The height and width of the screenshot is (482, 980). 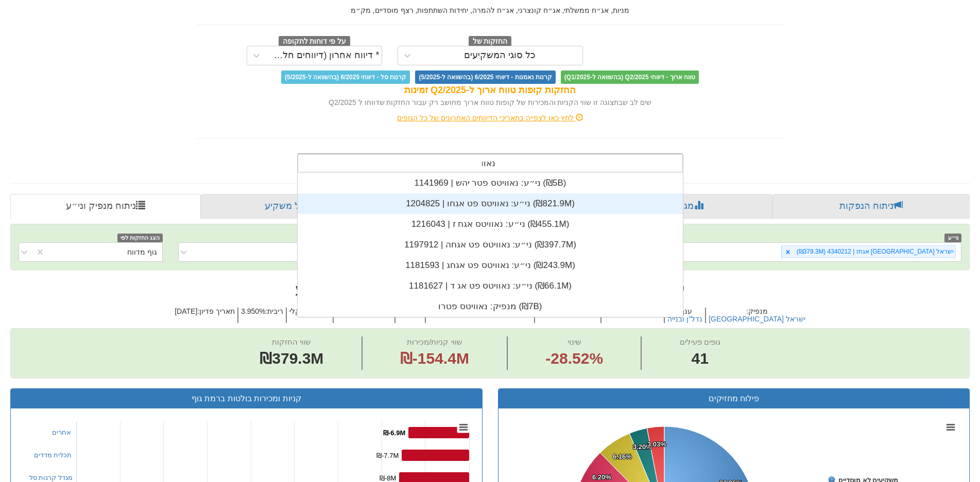 I want to click on h5: מניות, אג״ח ממשלתי, אג״ח קונצרני, אג״ח להמרה, יחידות השתתפות, רצף מוסדיים, מק״מ, so click(x=490, y=11).